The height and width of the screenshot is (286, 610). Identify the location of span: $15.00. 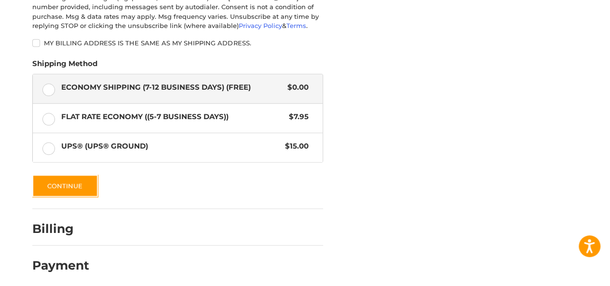
(294, 146).